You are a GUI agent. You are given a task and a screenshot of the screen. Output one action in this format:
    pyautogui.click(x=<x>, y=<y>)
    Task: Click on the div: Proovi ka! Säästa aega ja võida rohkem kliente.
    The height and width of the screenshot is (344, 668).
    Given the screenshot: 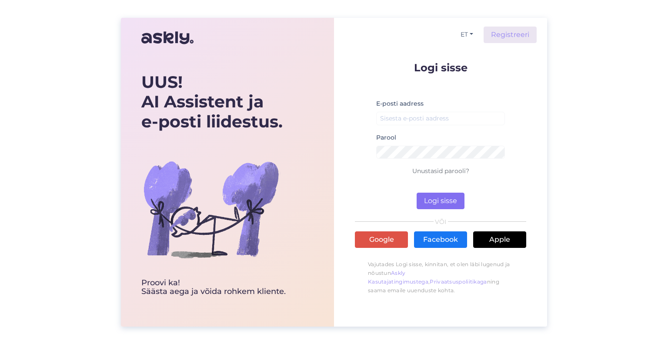 What is the action you would take?
    pyautogui.click(x=214, y=288)
    